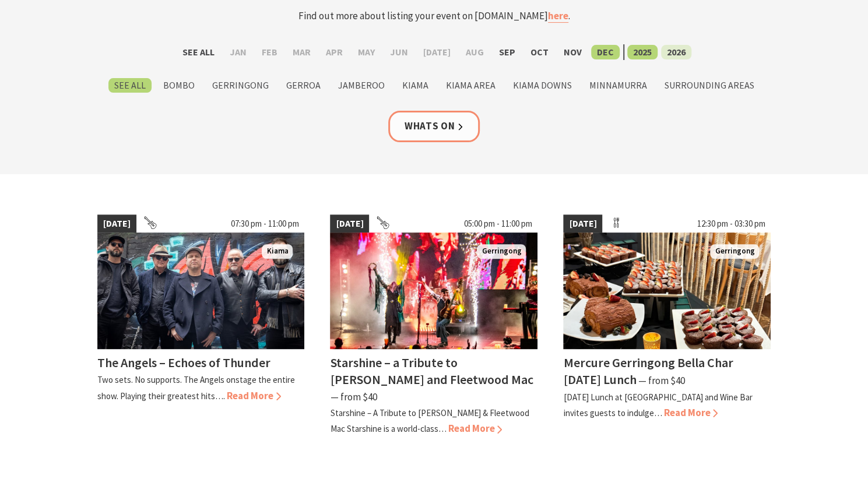 The image size is (868, 486). I want to click on img: Christmas Day Lunch Buffet at Bella Char, so click(667, 291).